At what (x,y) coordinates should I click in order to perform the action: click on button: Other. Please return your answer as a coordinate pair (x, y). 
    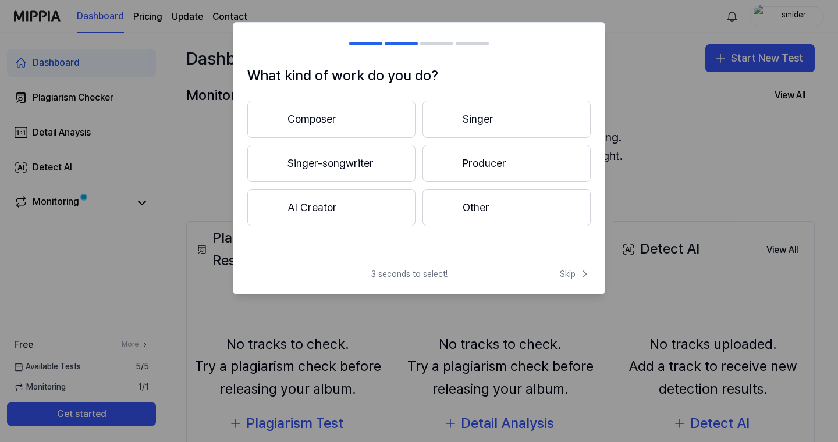
    Looking at the image, I should click on (507, 208).